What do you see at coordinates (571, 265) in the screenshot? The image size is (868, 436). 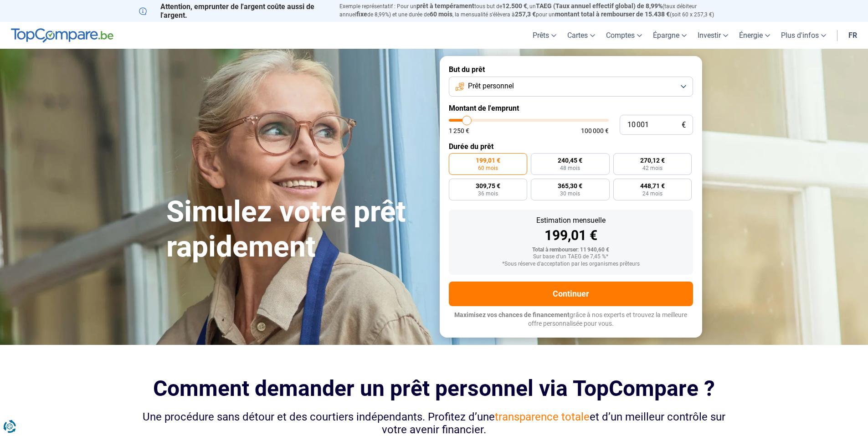 I see `div: *Sous réserve d'acceptation par les organismes prêteurs` at bounding box center [571, 265].